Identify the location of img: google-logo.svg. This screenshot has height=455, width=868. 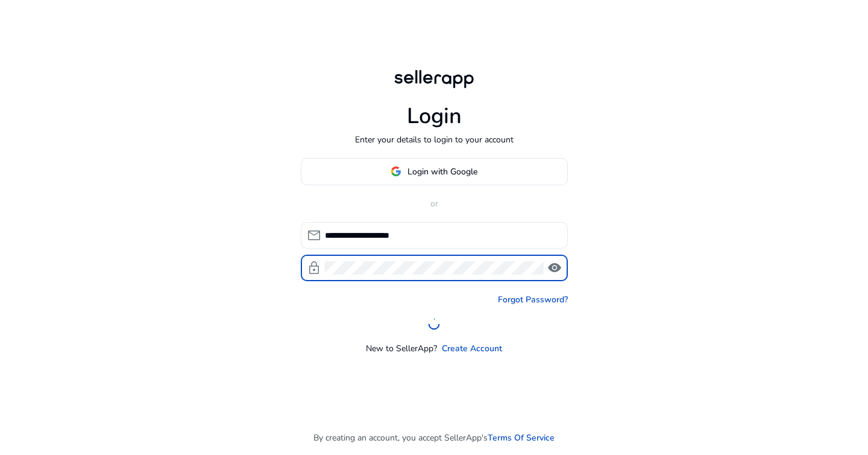
(396, 171).